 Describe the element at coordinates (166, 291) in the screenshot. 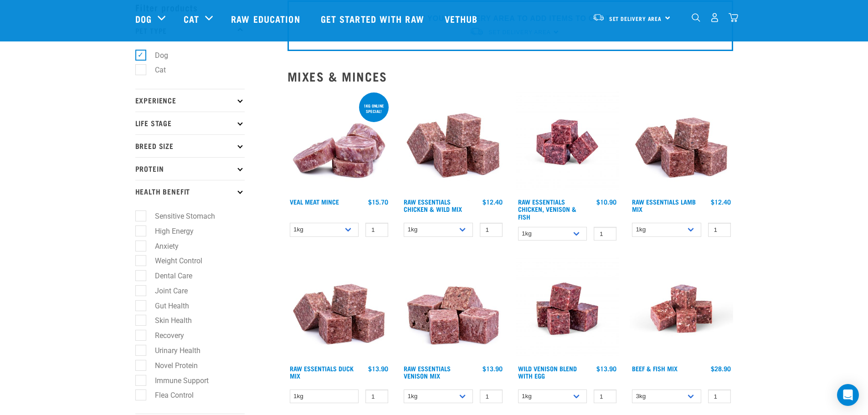

I see `label: Joint Care` at that location.